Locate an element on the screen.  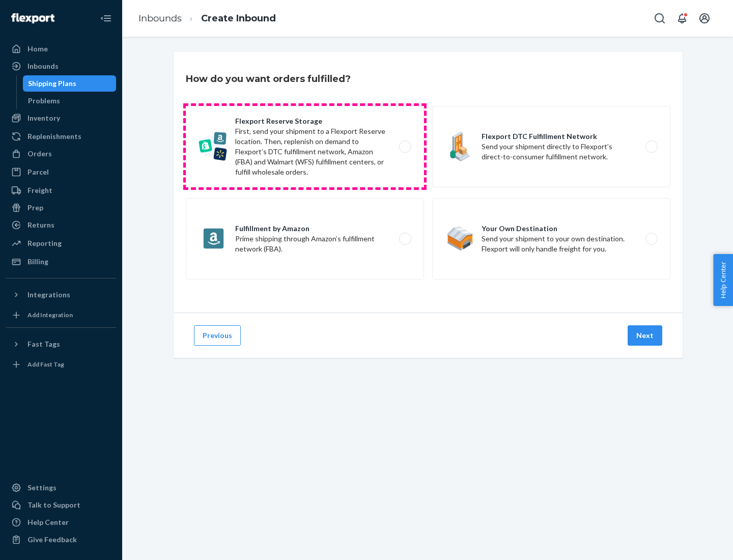
a: Settings is located at coordinates (61, 488).